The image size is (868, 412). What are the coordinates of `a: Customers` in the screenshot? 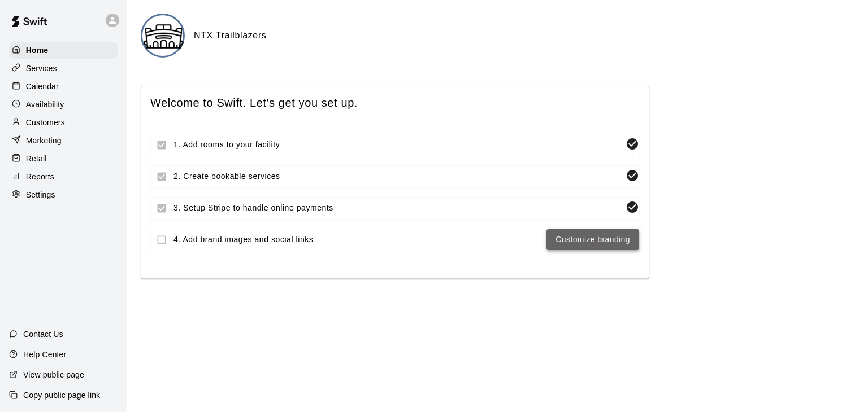 It's located at (63, 123).